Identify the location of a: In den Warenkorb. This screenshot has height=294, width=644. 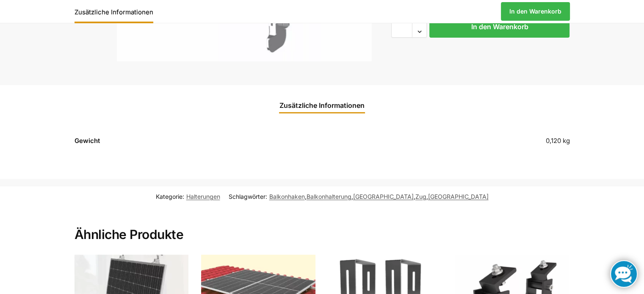
(535, 11).